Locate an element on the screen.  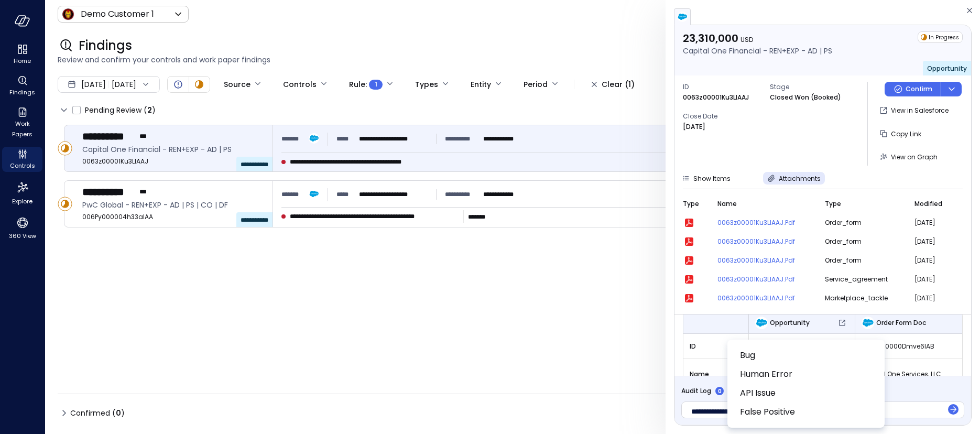
li: Bug is located at coordinates (806, 355).